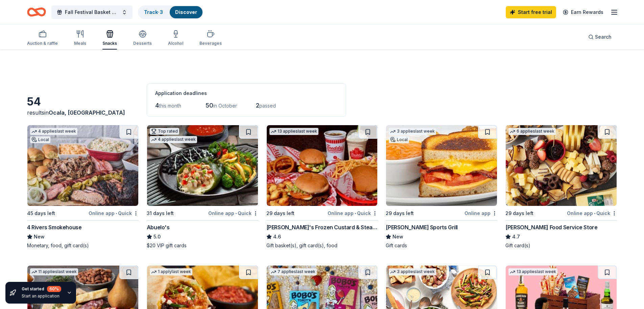  I want to click on img: Image for Abuelo's, so click(203, 165).